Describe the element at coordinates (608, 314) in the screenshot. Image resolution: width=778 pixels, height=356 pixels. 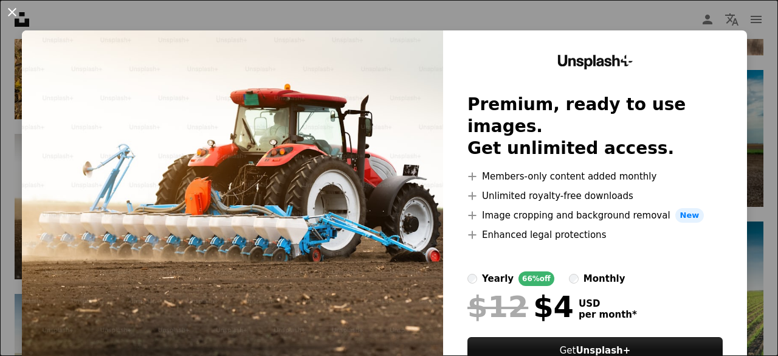
I see `span: per month *` at that location.